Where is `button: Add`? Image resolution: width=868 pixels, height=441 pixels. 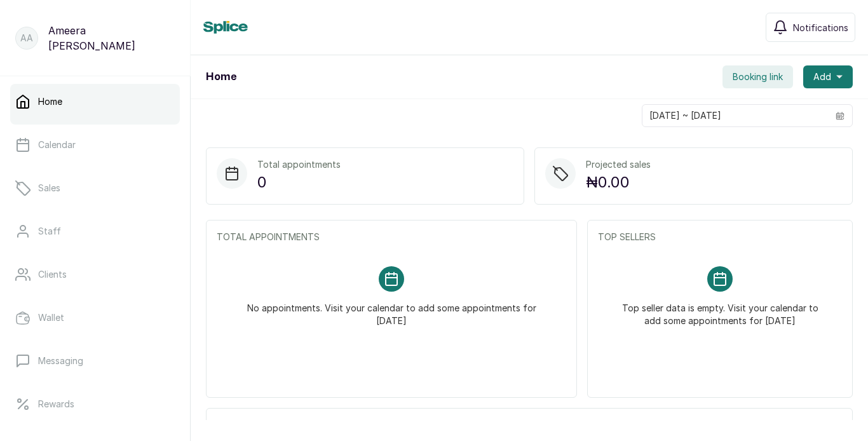 button: Add is located at coordinates (829, 77).